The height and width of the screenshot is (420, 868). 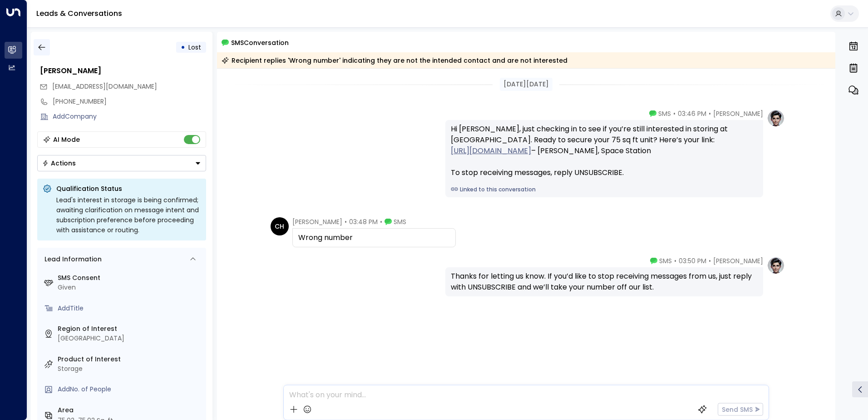 I want to click on div: Storage, so click(x=130, y=368).